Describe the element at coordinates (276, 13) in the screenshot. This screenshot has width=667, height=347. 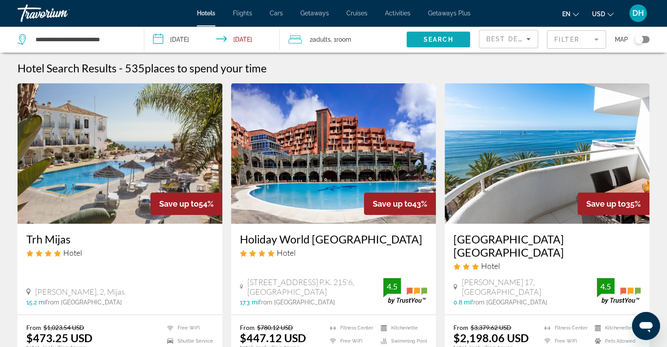
I see `a: Cars` at that location.